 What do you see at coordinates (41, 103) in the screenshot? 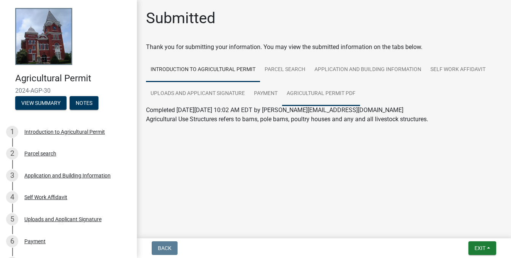
I see `wm-modal-confirm: Summary` at bounding box center [41, 103].